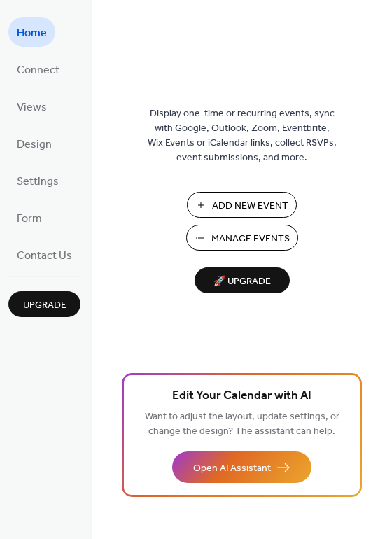 The width and height of the screenshot is (392, 539). What do you see at coordinates (44, 256) in the screenshot?
I see `span: Contact Us` at bounding box center [44, 256].